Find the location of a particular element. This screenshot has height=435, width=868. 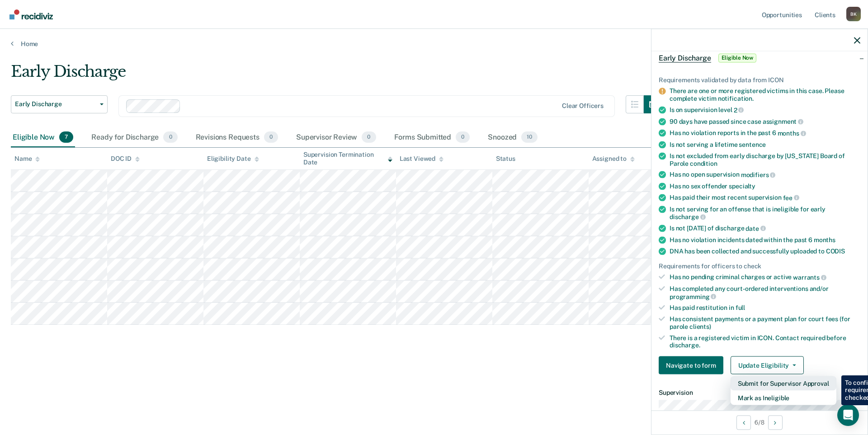

span: warrants is located at coordinates (810, 277).